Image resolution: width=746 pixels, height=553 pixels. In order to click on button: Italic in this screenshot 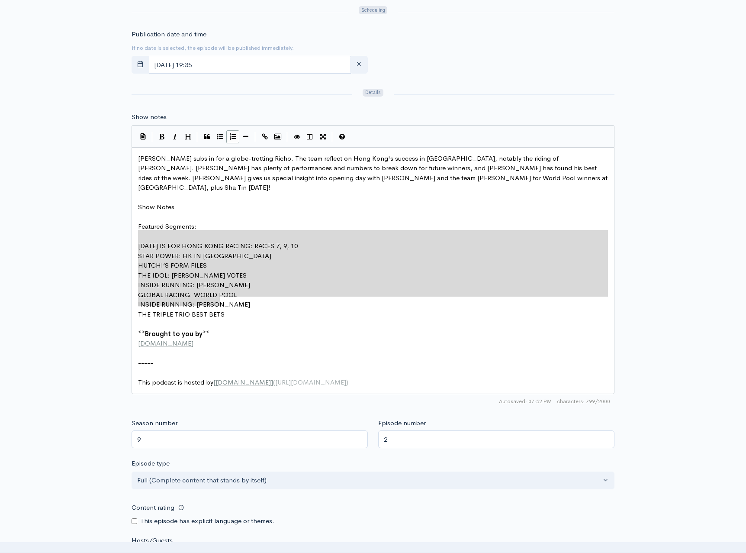, I will do `click(175, 137)`.